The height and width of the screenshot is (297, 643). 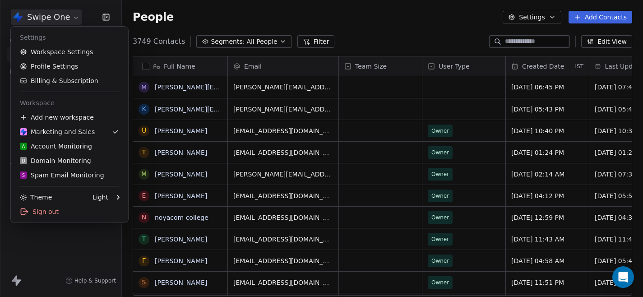 I want to click on div: Sign out, so click(x=70, y=212).